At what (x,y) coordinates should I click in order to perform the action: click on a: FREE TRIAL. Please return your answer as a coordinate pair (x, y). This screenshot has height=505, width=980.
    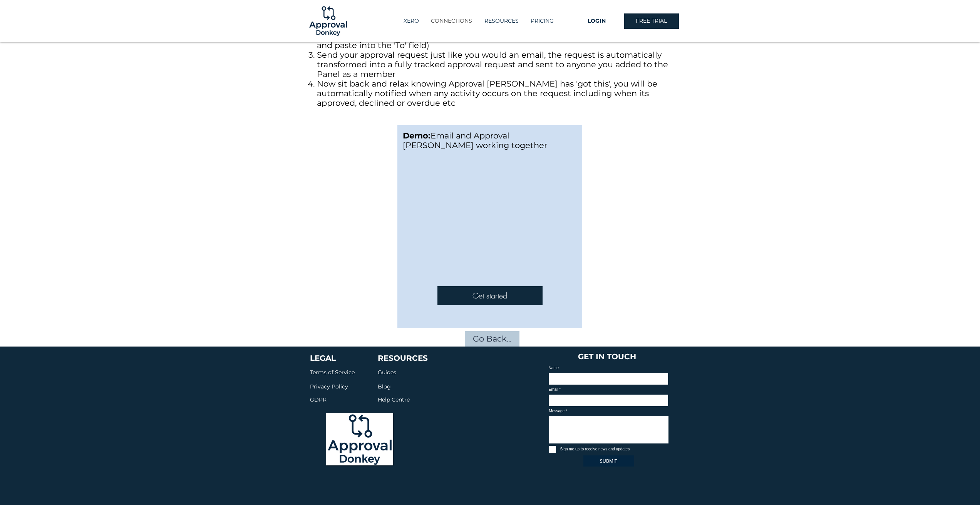
    Looking at the image, I should click on (652, 21).